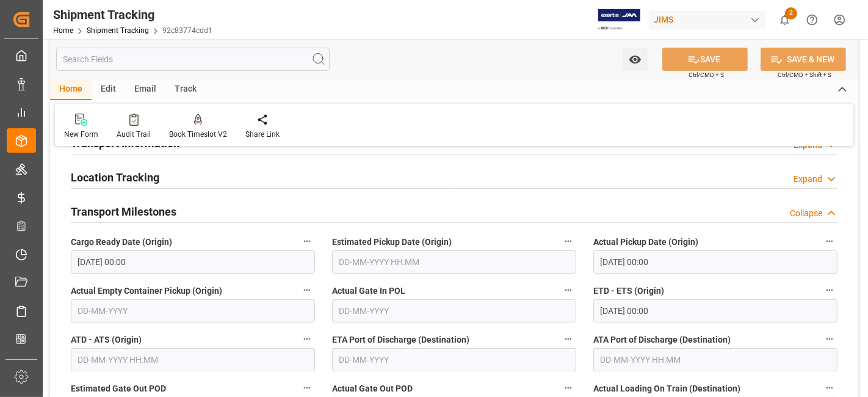 The width and height of the screenshot is (868, 397). What do you see at coordinates (804, 75) in the screenshot?
I see `span: Ctrl/CMD + Shift + S` at bounding box center [804, 75].